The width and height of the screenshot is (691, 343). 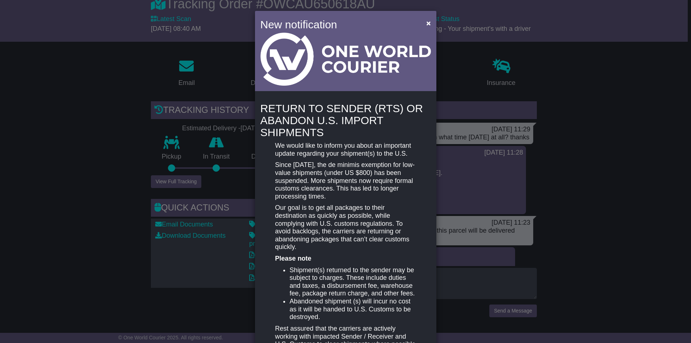 What do you see at coordinates (353, 282) in the screenshot?
I see `li: Shipment(s) returned to the sender may be subject to charges. These include duties and taxes, a d...` at bounding box center [353, 282].